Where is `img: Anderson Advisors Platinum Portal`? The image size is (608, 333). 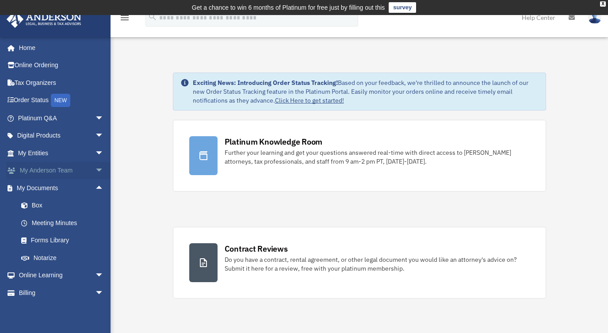 img: Anderson Advisors Platinum Portal is located at coordinates (44, 19).